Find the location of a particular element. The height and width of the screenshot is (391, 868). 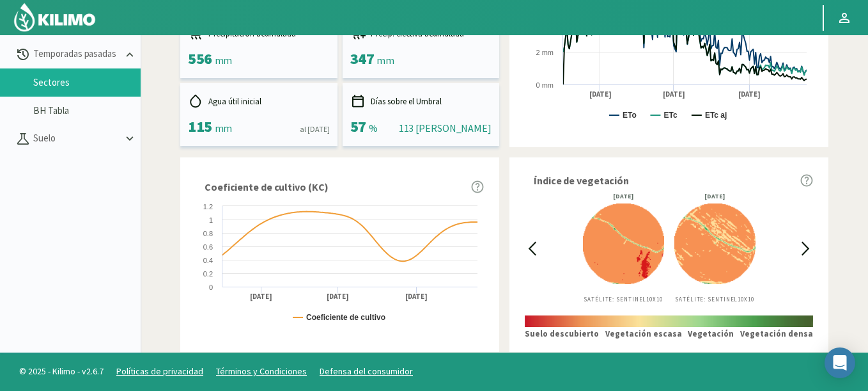

text: 1.2 is located at coordinates (208, 207).